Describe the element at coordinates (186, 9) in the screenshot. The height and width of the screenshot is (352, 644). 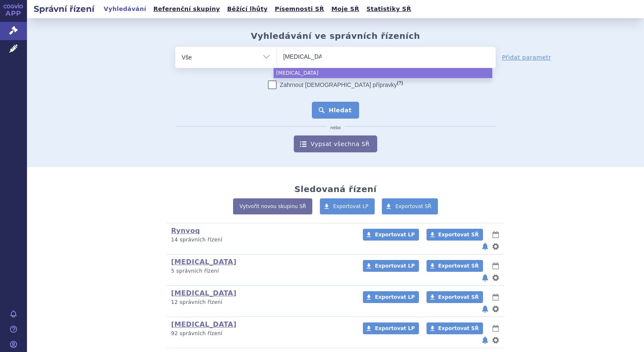
I see `a: Referenční skupiny` at that location.